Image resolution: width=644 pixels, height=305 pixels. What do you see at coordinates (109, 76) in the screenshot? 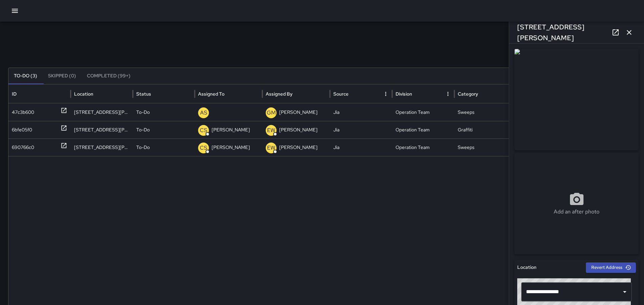
I see `button: Completed (99+)` at bounding box center [109, 76].